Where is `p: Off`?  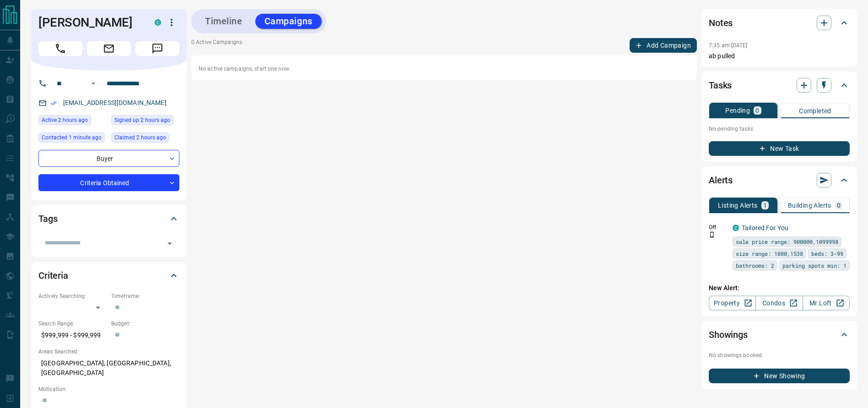
p: Off is located at coordinates (718, 227).